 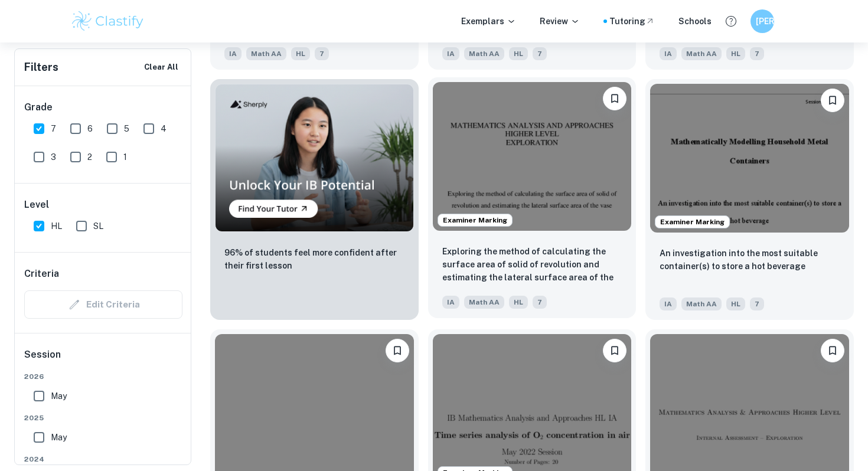 What do you see at coordinates (314, 199) in the screenshot?
I see `a: Thumbnail96% of students feel more confident after their first lesson` at bounding box center [314, 199].